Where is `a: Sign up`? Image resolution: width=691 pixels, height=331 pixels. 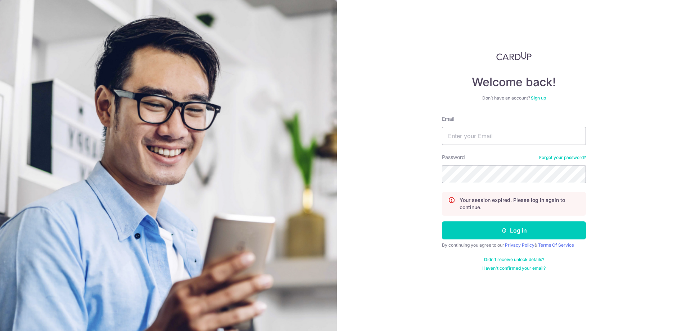 a: Sign up is located at coordinates (539, 98).